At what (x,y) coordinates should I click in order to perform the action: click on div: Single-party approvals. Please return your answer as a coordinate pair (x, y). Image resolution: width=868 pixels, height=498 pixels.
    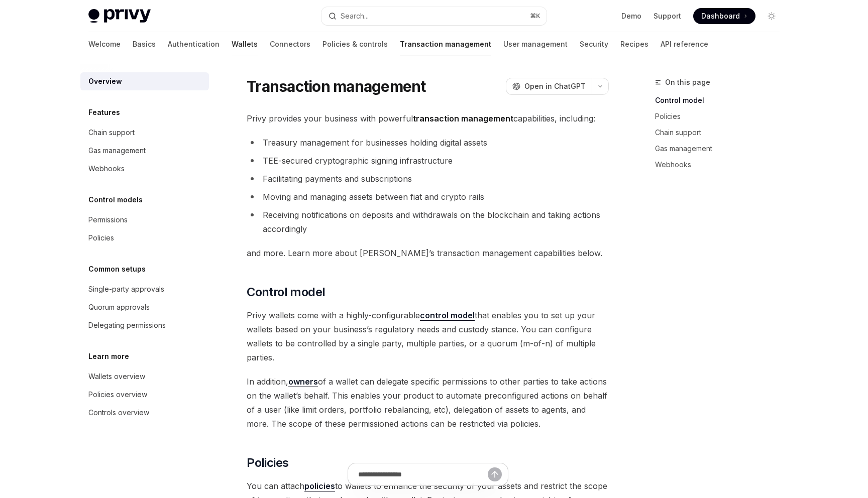
    Looking at the image, I should click on (126, 290).